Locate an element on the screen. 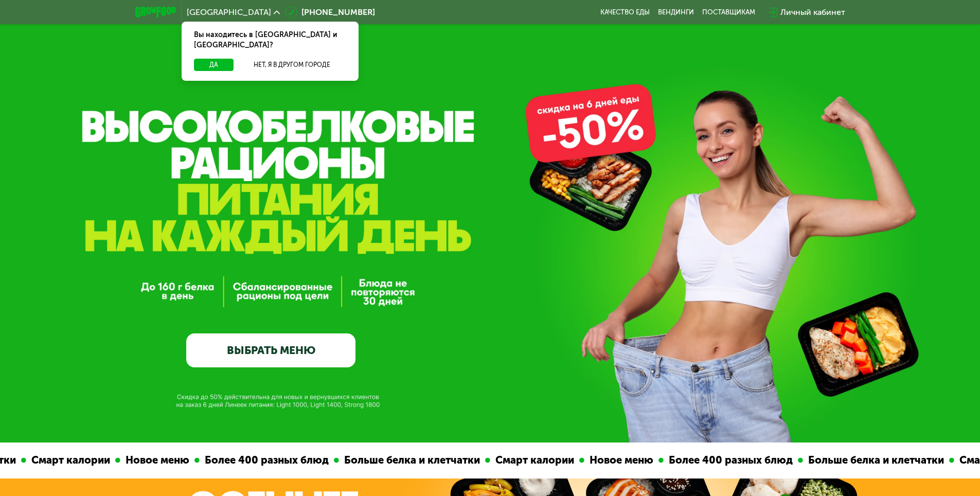  div: Личный кабинет is located at coordinates (813, 13).